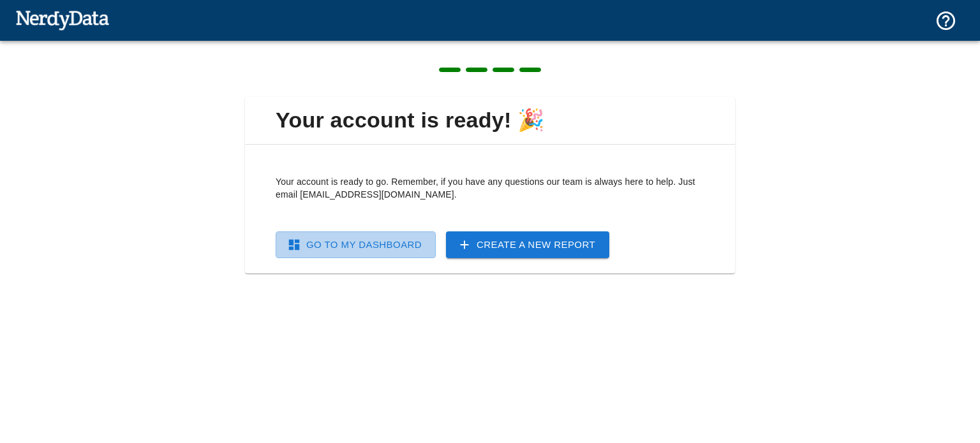  Describe the element at coordinates (62, 20) in the screenshot. I see `img: NerdyData.com` at that location.